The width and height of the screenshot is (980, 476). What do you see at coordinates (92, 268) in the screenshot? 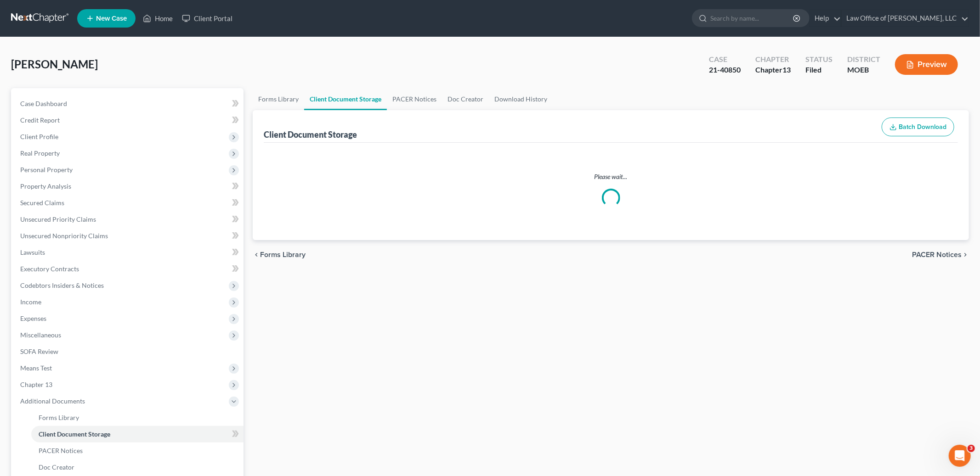
I see `button: Send us a message` at bounding box center [92, 268].